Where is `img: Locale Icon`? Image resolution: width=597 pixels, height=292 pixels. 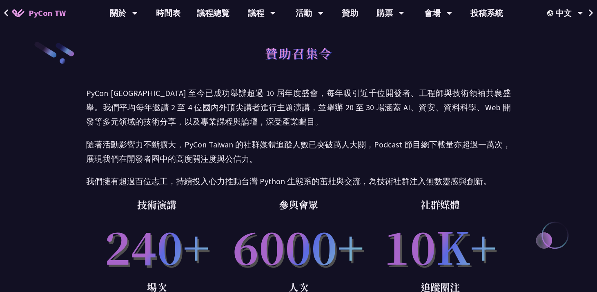
img: Locale Icon is located at coordinates (551, 13).